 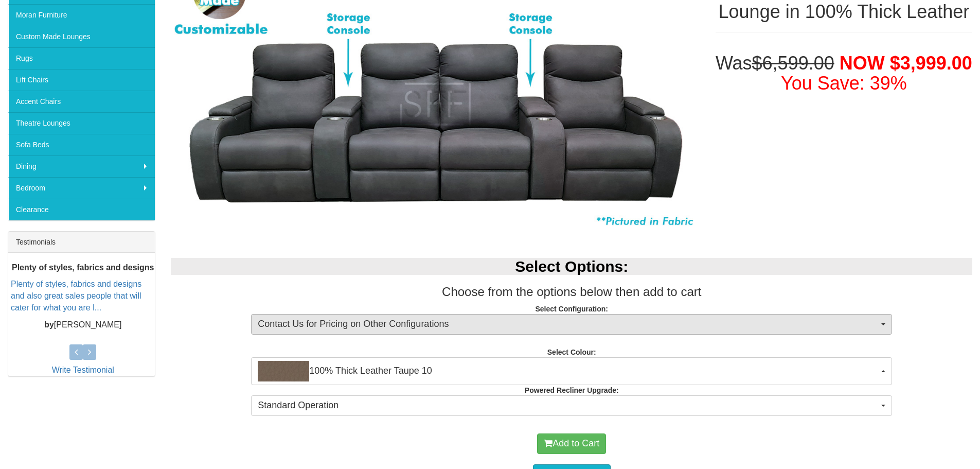 I want to click on strong: Powered Recliner Upgrade:, so click(x=571, y=390).